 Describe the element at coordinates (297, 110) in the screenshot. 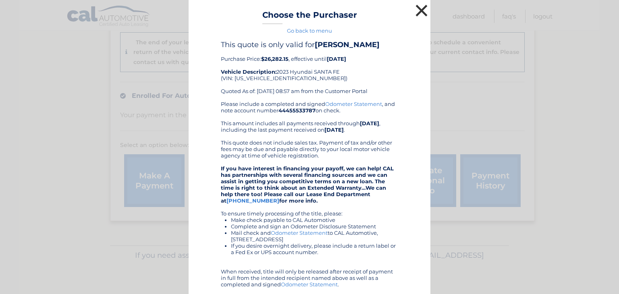

I see `b: 44455533787` at that location.